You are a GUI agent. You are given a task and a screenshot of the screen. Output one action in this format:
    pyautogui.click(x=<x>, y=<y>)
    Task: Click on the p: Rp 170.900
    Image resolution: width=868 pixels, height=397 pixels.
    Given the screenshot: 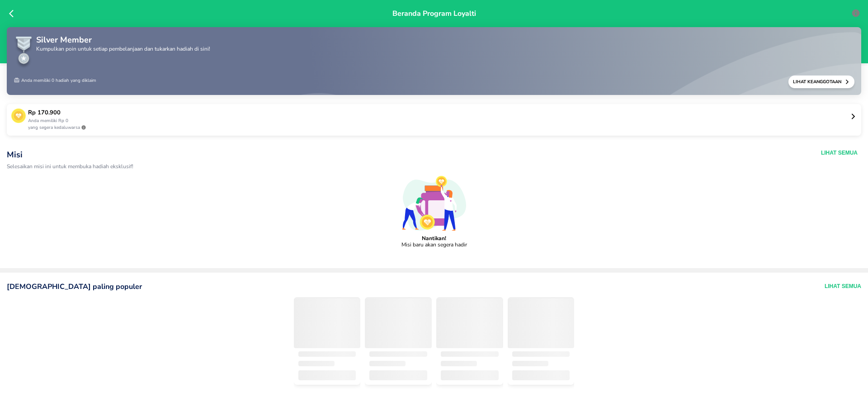 What is the action you would take?
    pyautogui.click(x=439, y=113)
    